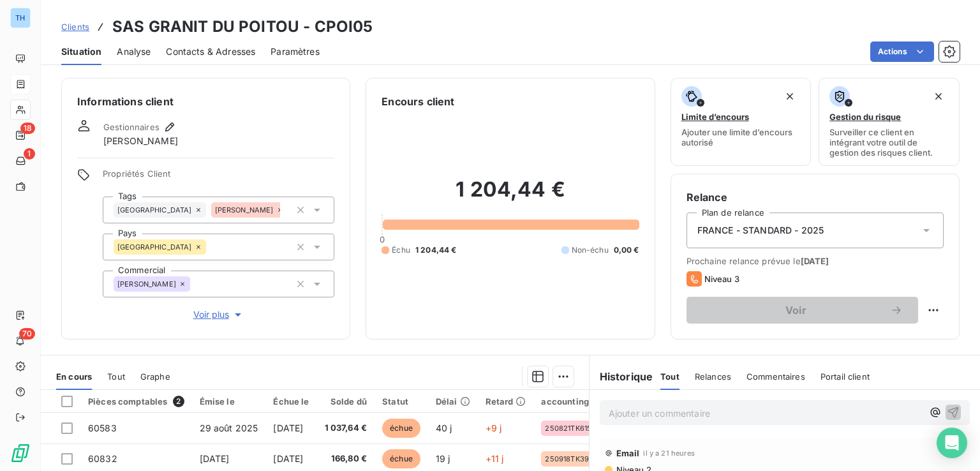  Describe the element at coordinates (761, 230) in the screenshot. I see `span: FRANCE - STANDARD - 2025` at that location.